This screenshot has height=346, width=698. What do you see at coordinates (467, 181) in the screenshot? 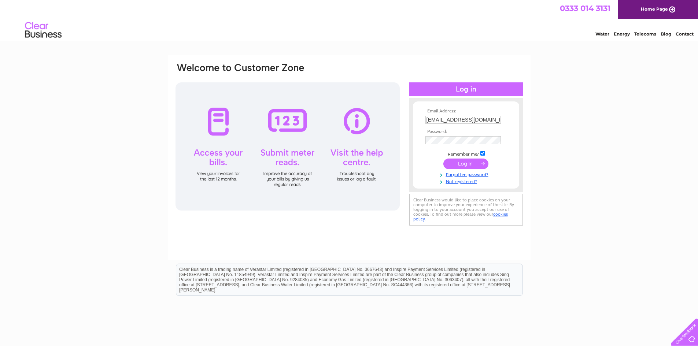
I see `a: Not registered?` at bounding box center [467, 181].